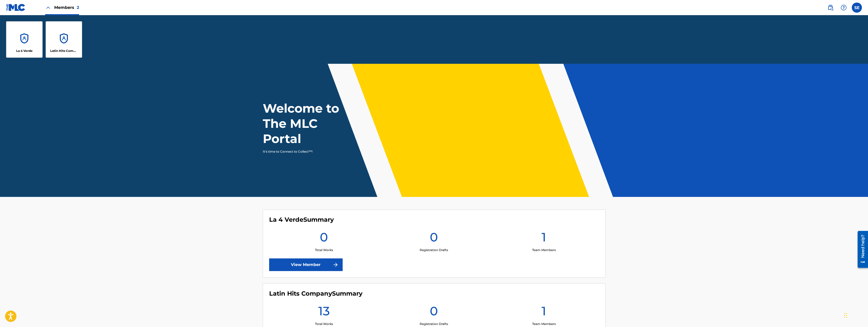 The image size is (868, 327). Describe the element at coordinates (844, 8) in the screenshot. I see `img: help` at that location.